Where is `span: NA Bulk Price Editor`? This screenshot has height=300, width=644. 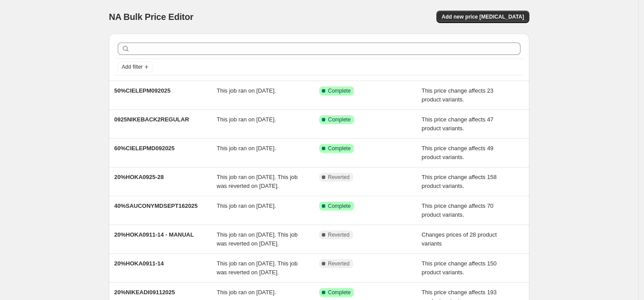
span: NA Bulk Price Editor is located at coordinates (151, 17).